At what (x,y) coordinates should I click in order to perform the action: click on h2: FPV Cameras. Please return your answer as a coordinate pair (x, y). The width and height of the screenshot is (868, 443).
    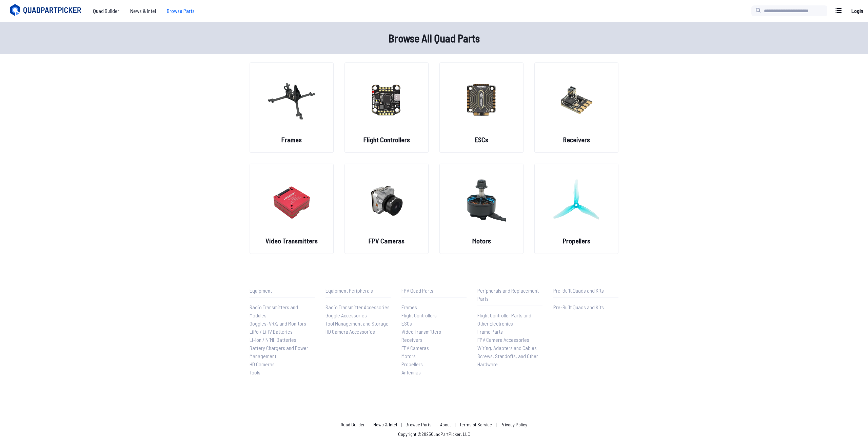
    Looking at the image, I should click on (387, 241).